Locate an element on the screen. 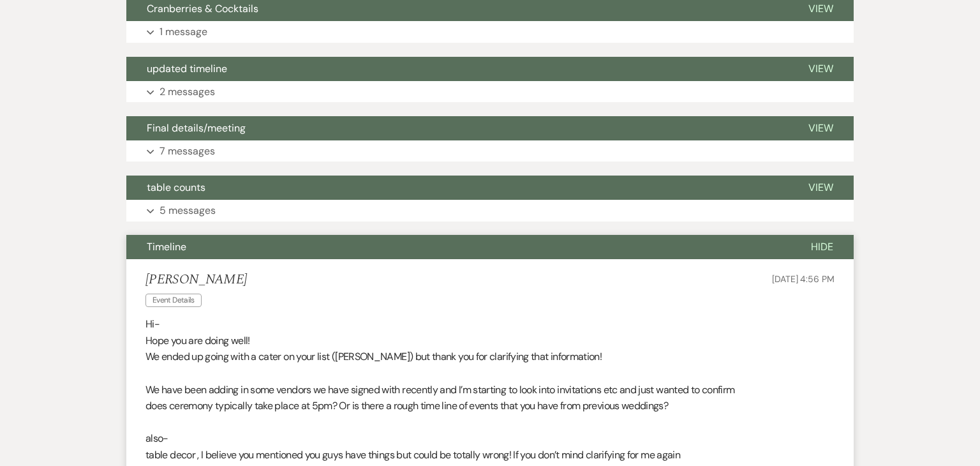  span: Hide is located at coordinates (821, 246).